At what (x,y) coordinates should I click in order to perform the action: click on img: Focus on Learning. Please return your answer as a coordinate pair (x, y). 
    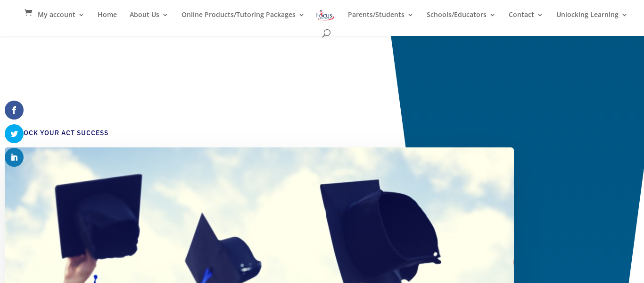
    Looking at the image, I should click on (325, 15).